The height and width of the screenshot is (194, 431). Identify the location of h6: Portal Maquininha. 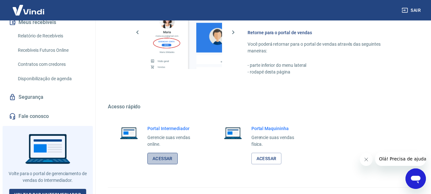
(278, 128).